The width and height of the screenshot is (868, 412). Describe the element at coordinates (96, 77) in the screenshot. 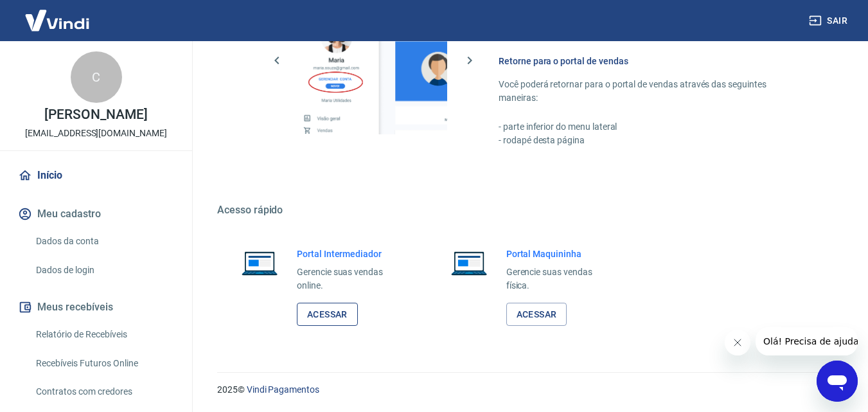

I see `div: C` at that location.